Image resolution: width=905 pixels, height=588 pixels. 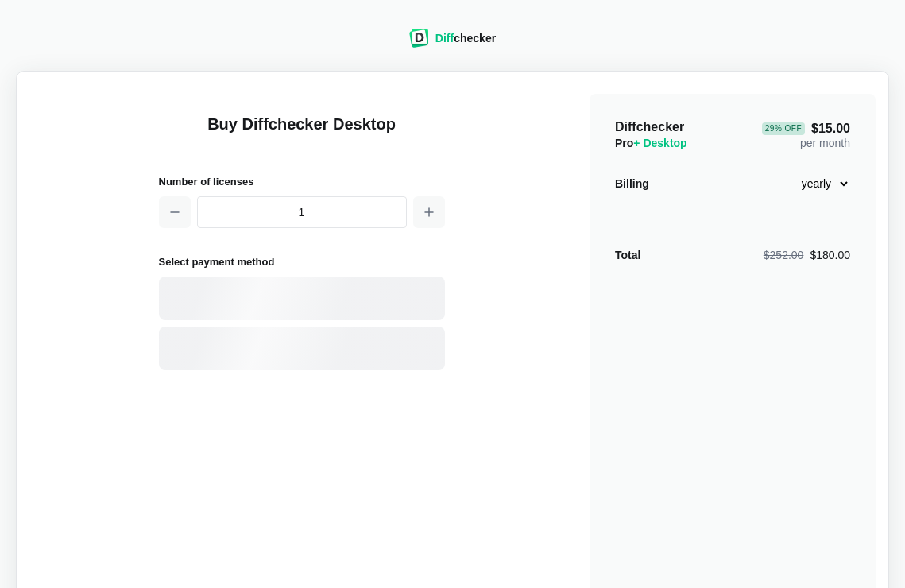 What do you see at coordinates (419, 38) in the screenshot?
I see `img: Diffchecker logo` at bounding box center [419, 38].